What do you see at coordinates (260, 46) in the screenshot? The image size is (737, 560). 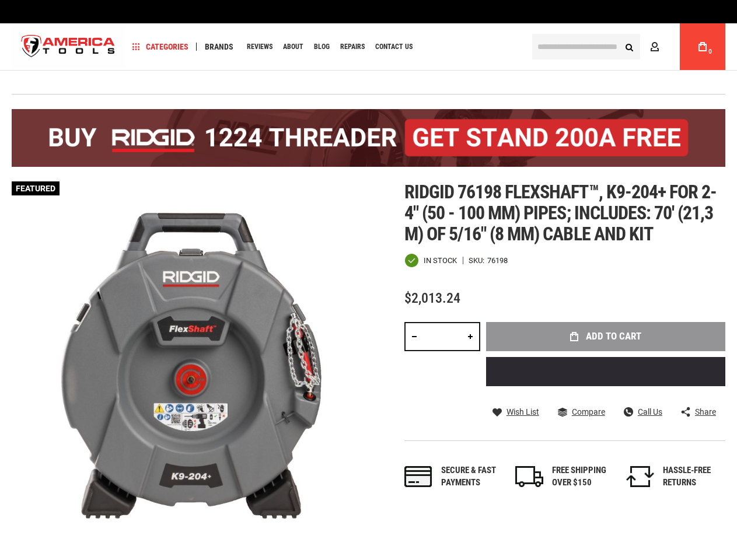 I see `span: Reviews` at bounding box center [260, 46].